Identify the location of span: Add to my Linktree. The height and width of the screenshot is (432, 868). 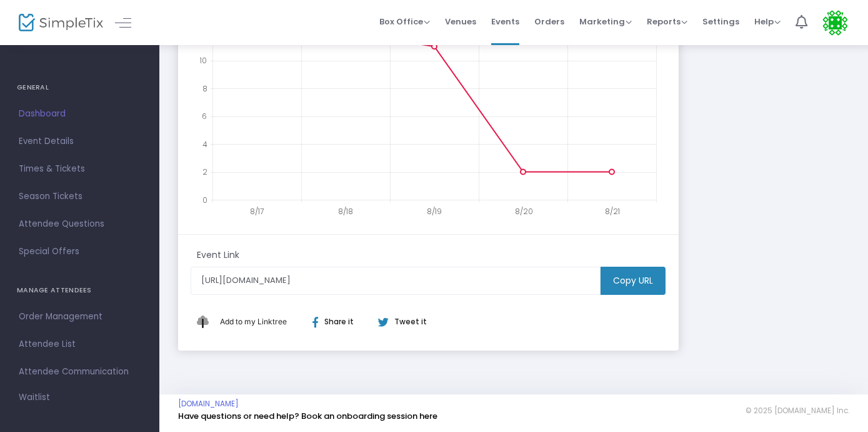
(254, 321).